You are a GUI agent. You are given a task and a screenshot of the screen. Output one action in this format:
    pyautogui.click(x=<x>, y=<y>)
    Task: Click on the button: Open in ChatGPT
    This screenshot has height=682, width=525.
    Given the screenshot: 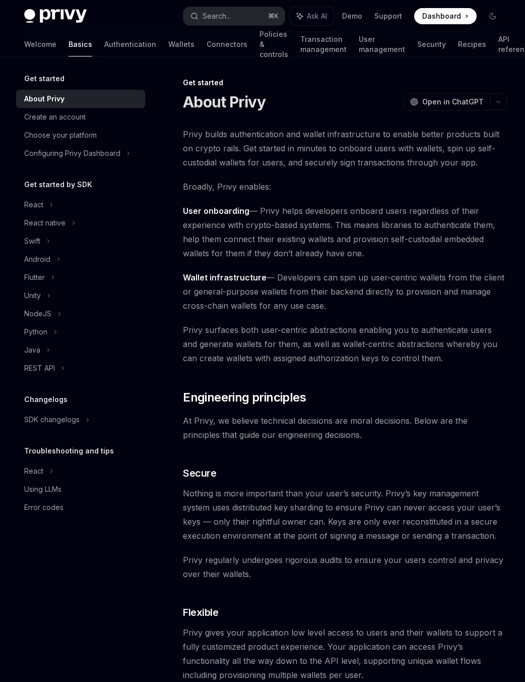 What is the action you would take?
    pyautogui.click(x=447, y=102)
    